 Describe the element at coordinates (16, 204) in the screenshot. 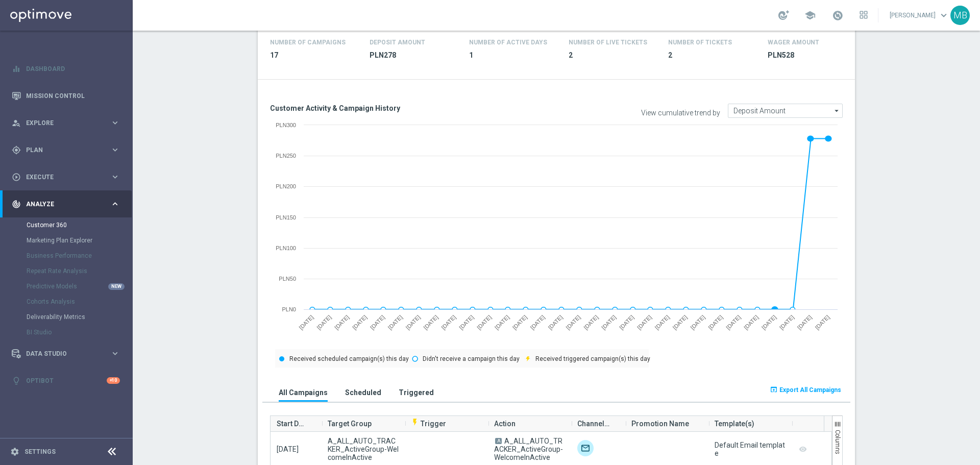

I see `i: track_changes` at that location.